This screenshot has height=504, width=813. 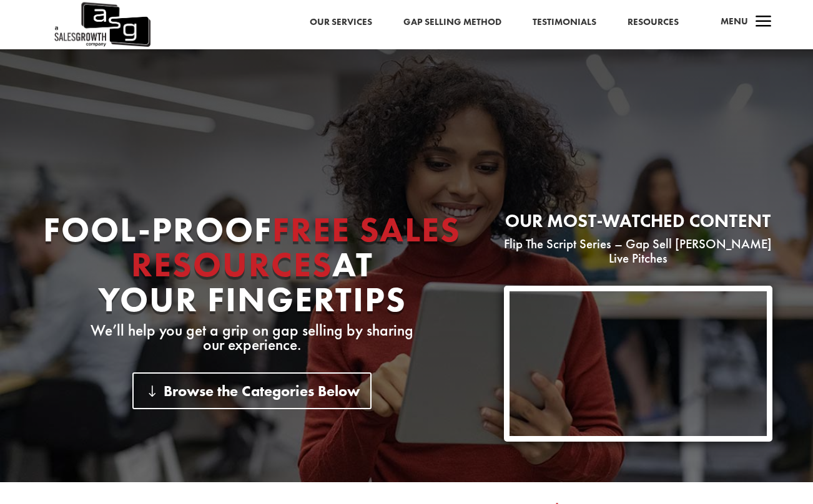 I want to click on a: Browse the Categories Below, so click(x=252, y=391).